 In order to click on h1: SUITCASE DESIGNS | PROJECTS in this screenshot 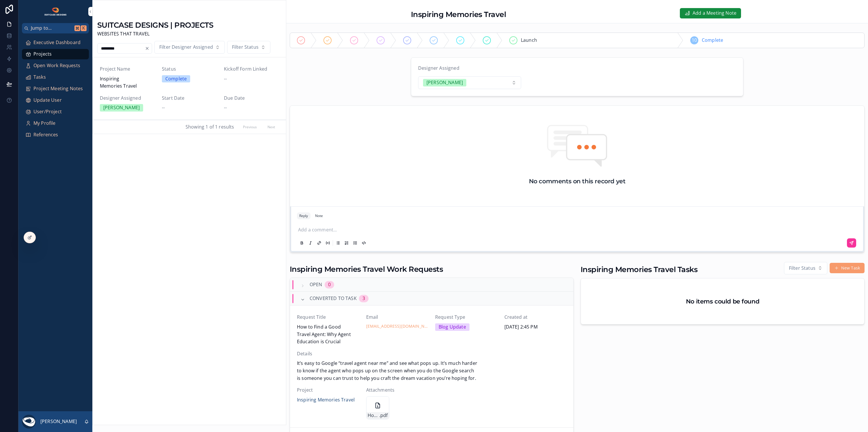, I will do `click(155, 25)`.